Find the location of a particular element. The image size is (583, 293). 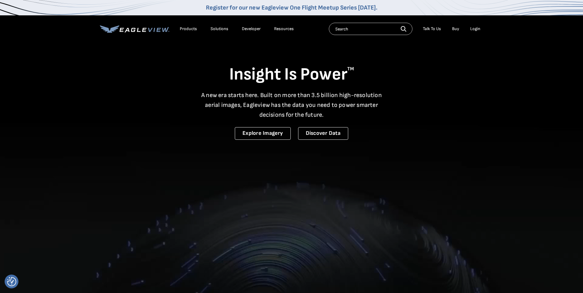

div: Solutions is located at coordinates (219, 29).